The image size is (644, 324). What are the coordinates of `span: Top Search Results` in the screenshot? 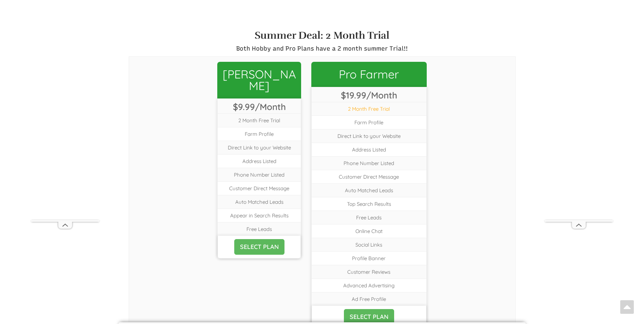 It's located at (369, 204).